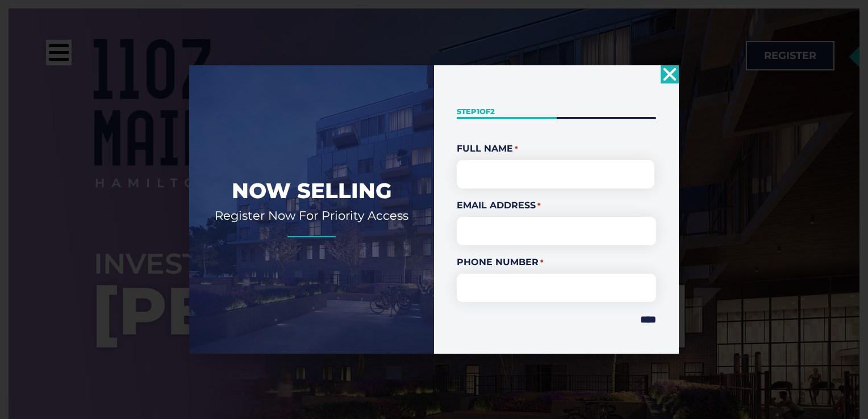 The width and height of the screenshot is (868, 419). What do you see at coordinates (556, 112) in the screenshot?
I see `p: Step of` at bounding box center [556, 112].